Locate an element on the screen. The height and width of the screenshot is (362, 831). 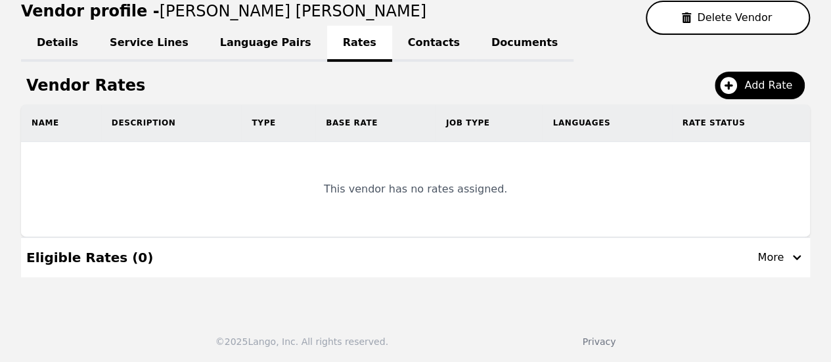
a: Contacts is located at coordinates (433, 43).